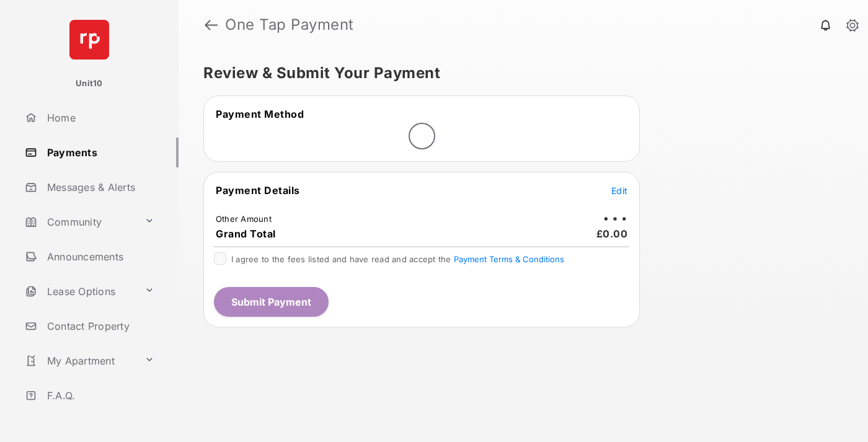  Describe the element at coordinates (99, 326) in the screenshot. I see `a: Contact Property` at that location.